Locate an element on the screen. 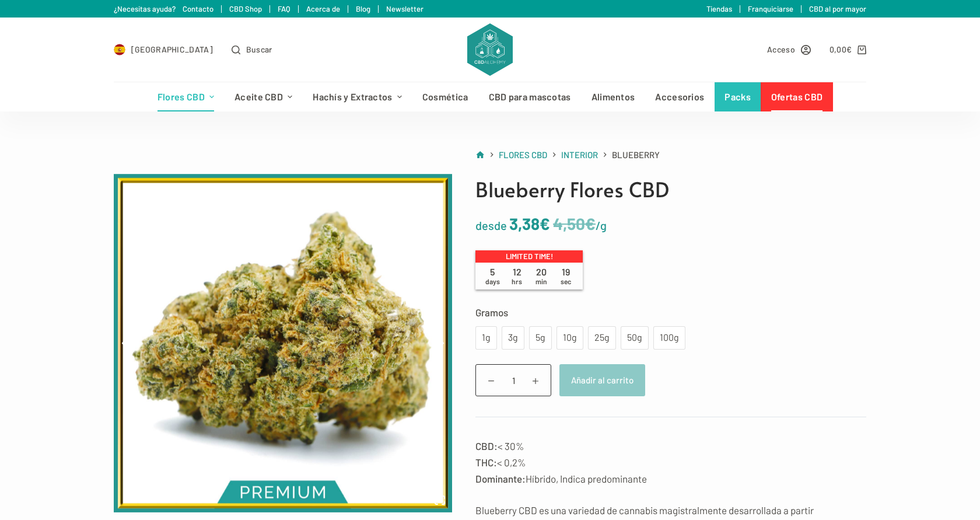 The width and height of the screenshot is (980, 520). button: Abrir formulario de búsqueda is located at coordinates (252, 49).